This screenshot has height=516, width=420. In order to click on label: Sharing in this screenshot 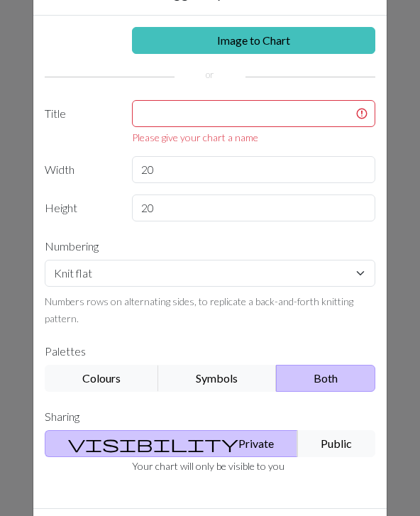, I will do `click(210, 416)`.